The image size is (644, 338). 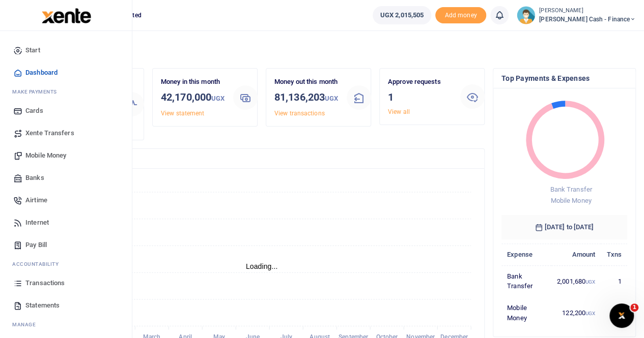 I want to click on span: Bank Transfer, so click(x=570, y=189).